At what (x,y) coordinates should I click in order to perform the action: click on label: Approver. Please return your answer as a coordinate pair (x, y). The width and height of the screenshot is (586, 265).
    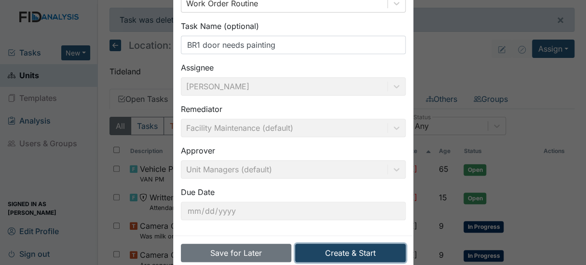
    Looking at the image, I should click on (198, 151).